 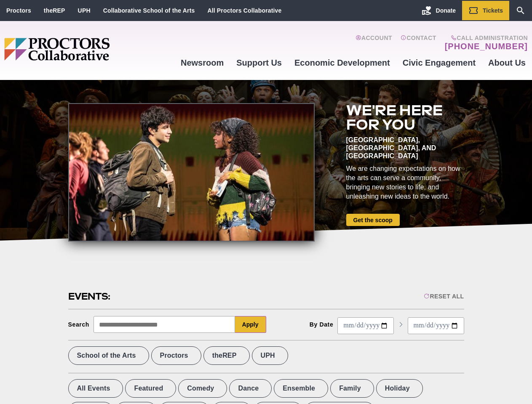 What do you see at coordinates (109, 356) in the screenshot?
I see `label: School of the Arts` at bounding box center [109, 356].